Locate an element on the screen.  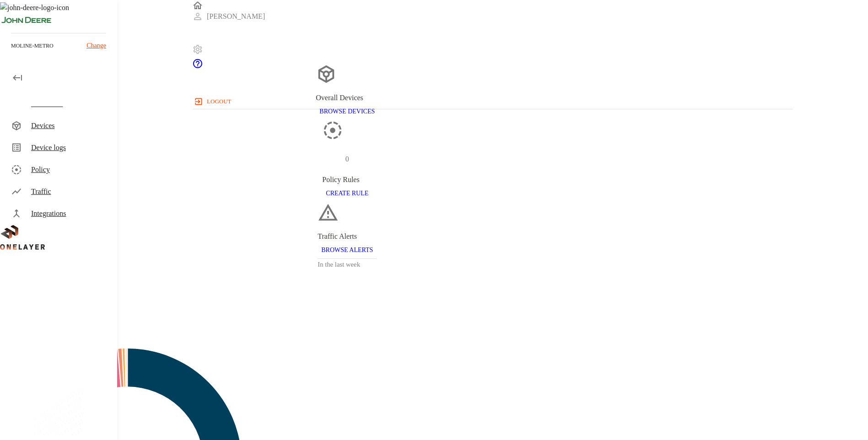
a: onelayer-support is located at coordinates (198, 67).